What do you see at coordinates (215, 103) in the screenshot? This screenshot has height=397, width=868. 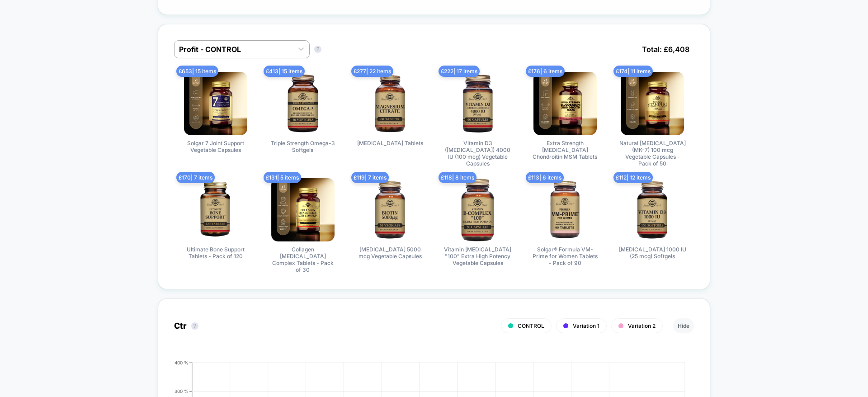 I see `img: Solgar 7 Joint Support Vegetable Capsules` at bounding box center [215, 103].